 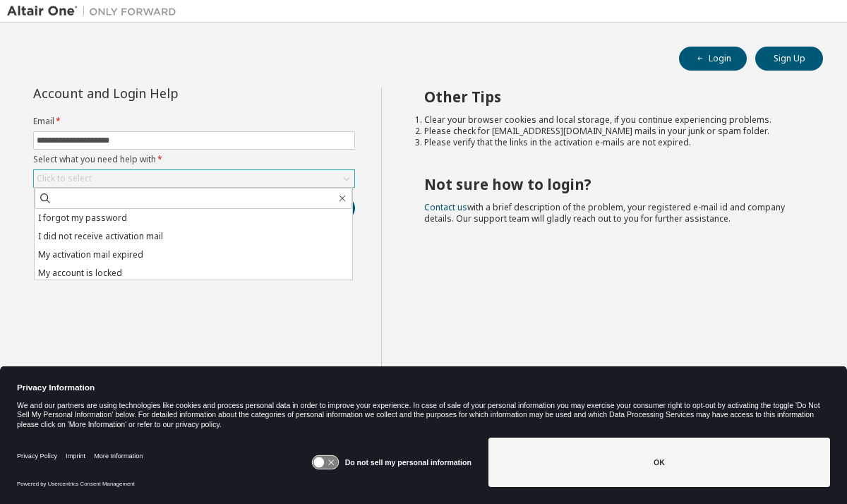 What do you see at coordinates (605, 213) in the screenshot?
I see `span: with a brief description of the problem, your registered e-mail id and company details. Our suppo...` at bounding box center [605, 213].